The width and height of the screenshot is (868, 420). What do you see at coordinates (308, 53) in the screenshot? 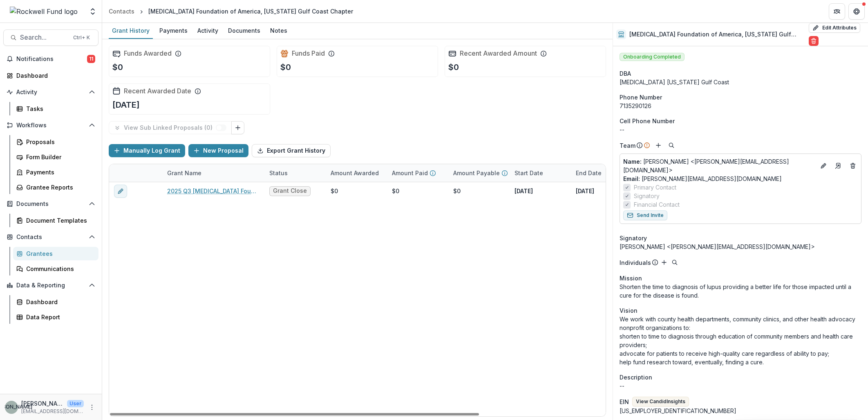
I see `h2: Funds Paid` at bounding box center [308, 53].